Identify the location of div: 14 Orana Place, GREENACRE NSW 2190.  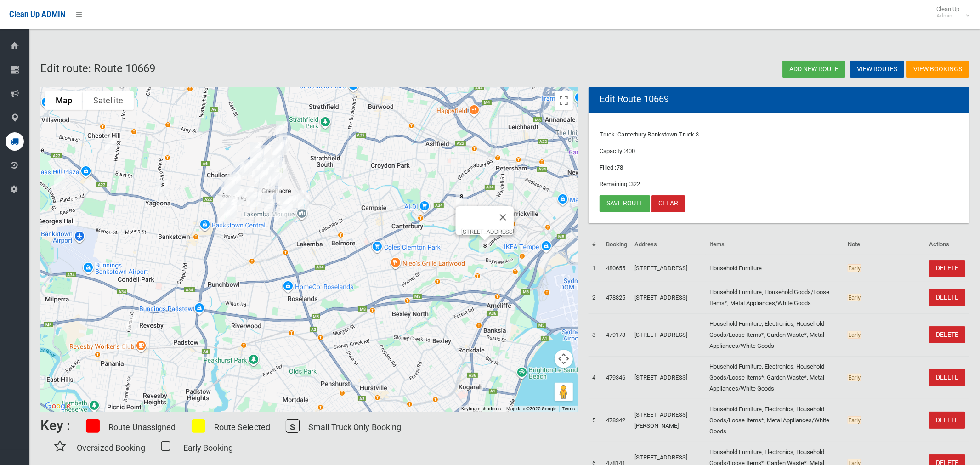
(230, 188).